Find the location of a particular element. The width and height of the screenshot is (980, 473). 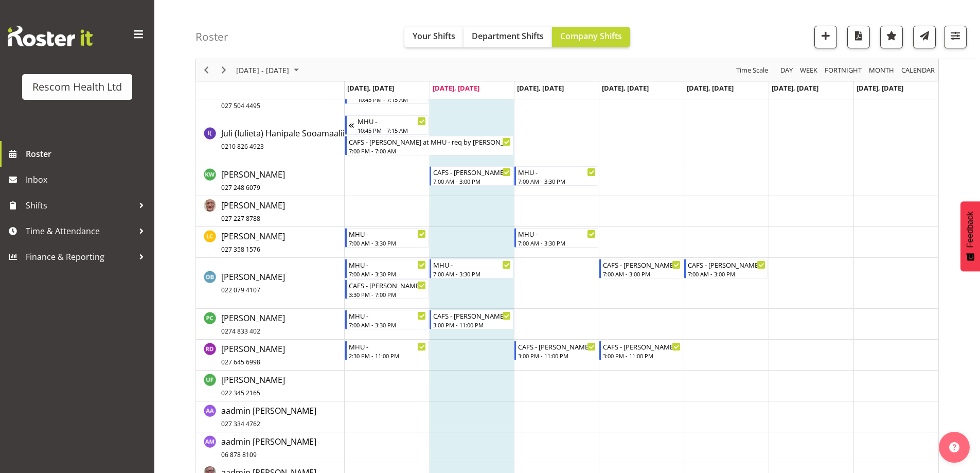

img: help-xxl-2.png is located at coordinates (954, 447).